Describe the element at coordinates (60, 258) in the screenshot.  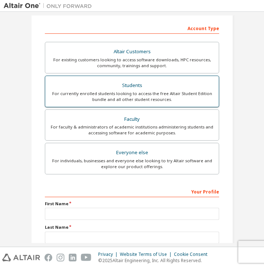
I see `img: instagram.svg` at that location.